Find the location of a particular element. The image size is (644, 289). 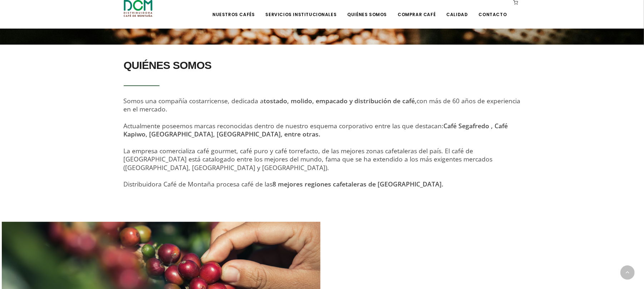

a: Servicios Institucionales is located at coordinates (301, 9).